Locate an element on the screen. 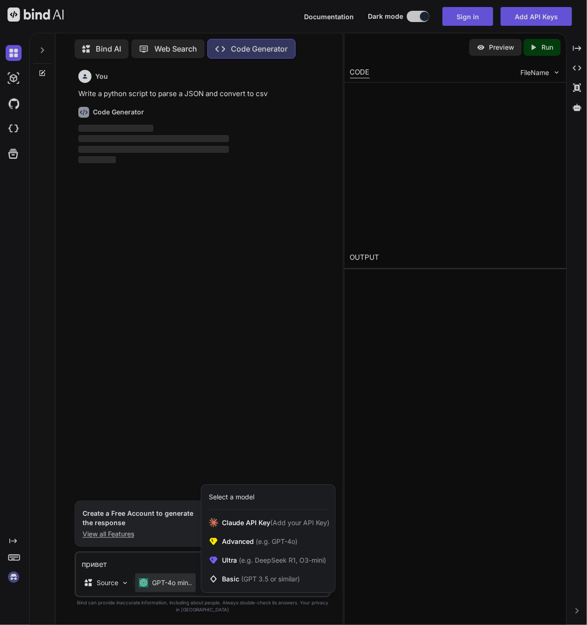  span: Advanced is located at coordinates (259, 542).